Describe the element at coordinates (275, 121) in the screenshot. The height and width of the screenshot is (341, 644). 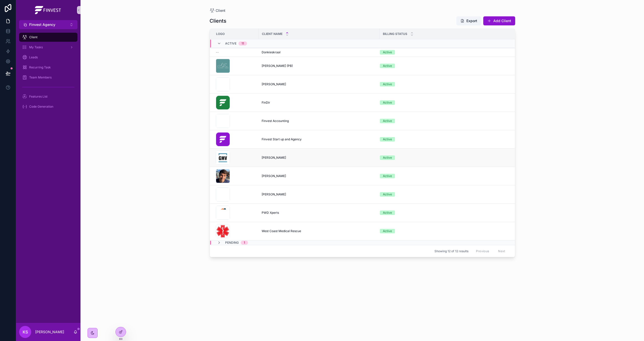
I see `span: Finvest Accounting` at that location.